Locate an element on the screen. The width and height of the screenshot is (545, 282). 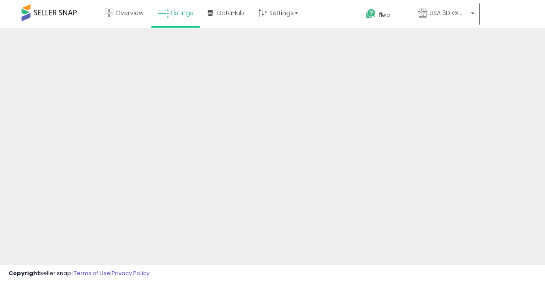
span: Listings is located at coordinates (182, 13).